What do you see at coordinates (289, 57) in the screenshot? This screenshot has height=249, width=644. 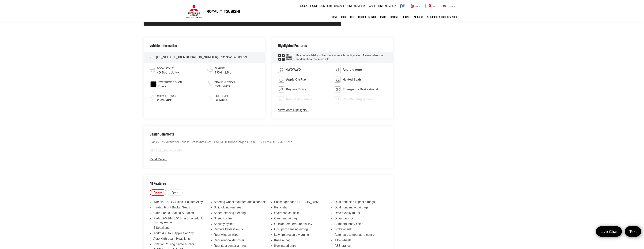 I see `span: Window` at bounding box center [289, 57].